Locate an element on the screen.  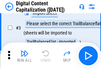
img: Support is located at coordinates (81, 7).